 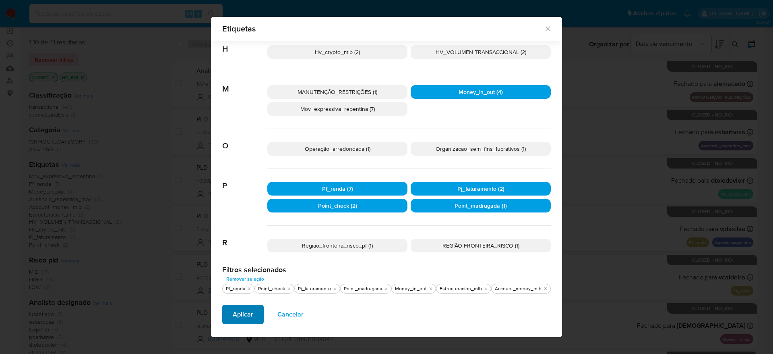 I want to click on div: Mov_expressiva_repentina (7), so click(x=337, y=109).